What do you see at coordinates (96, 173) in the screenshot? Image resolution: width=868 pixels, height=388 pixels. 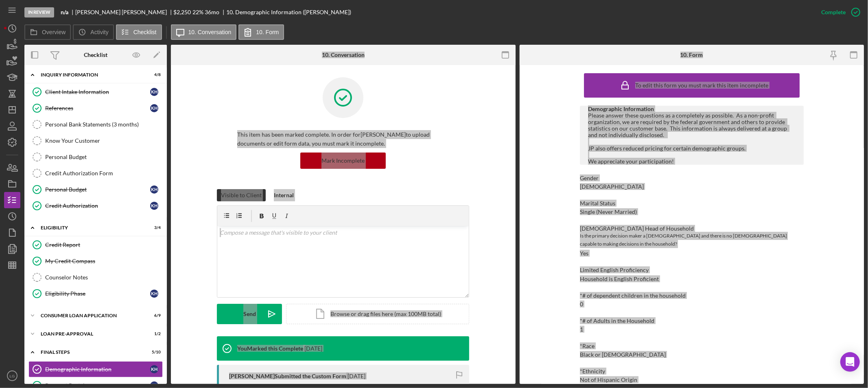 I see `a: Credit Authorization Form` at bounding box center [96, 173].